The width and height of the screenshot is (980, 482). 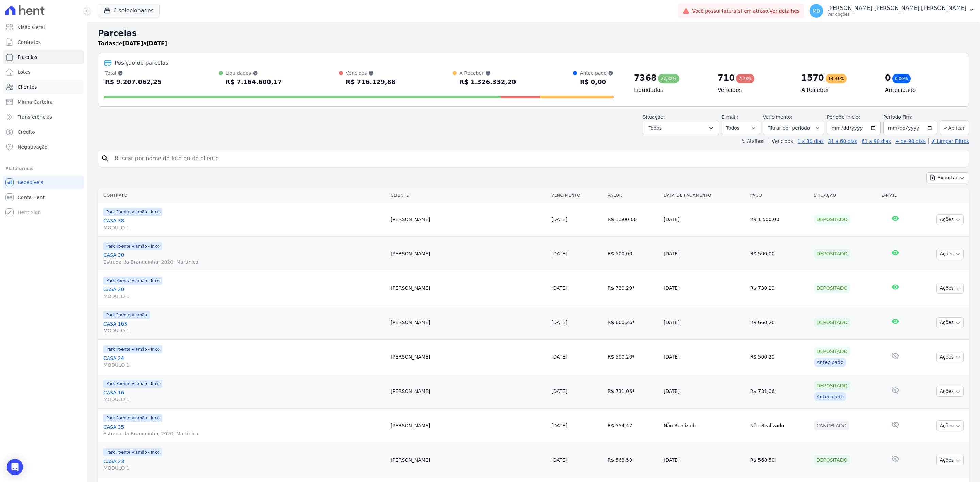 What do you see at coordinates (15, 467) in the screenshot?
I see `div: Open Intercom Messenger` at bounding box center [15, 467].